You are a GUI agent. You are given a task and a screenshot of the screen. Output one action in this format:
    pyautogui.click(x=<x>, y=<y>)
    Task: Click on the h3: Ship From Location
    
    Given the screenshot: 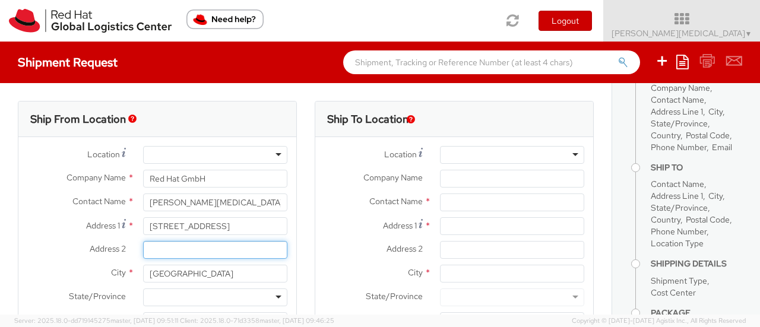 What is the action you would take?
    pyautogui.click(x=78, y=119)
    